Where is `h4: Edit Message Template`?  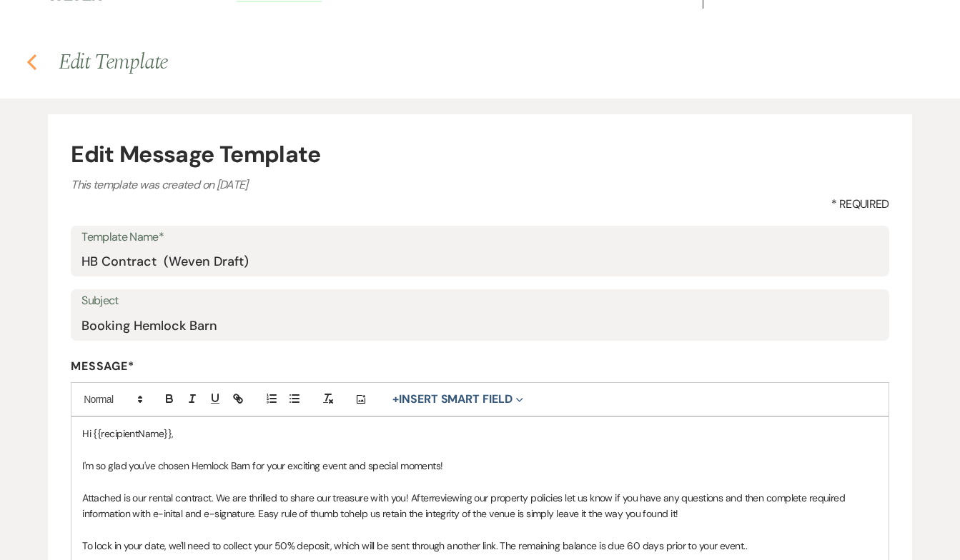 h4: Edit Message Template is located at coordinates (480, 154).